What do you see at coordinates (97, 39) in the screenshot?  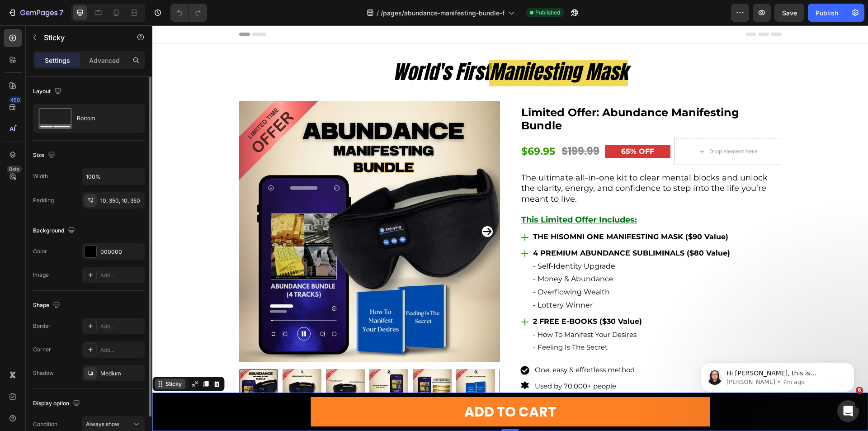 I see `p: Message from Nathan, sent 7m ago` at bounding box center [97, 39].